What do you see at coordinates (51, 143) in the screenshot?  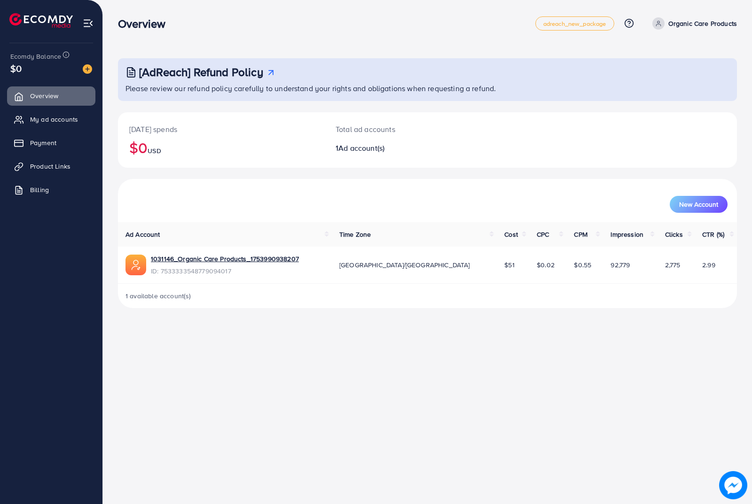 I see `a: Payment` at bounding box center [51, 143].